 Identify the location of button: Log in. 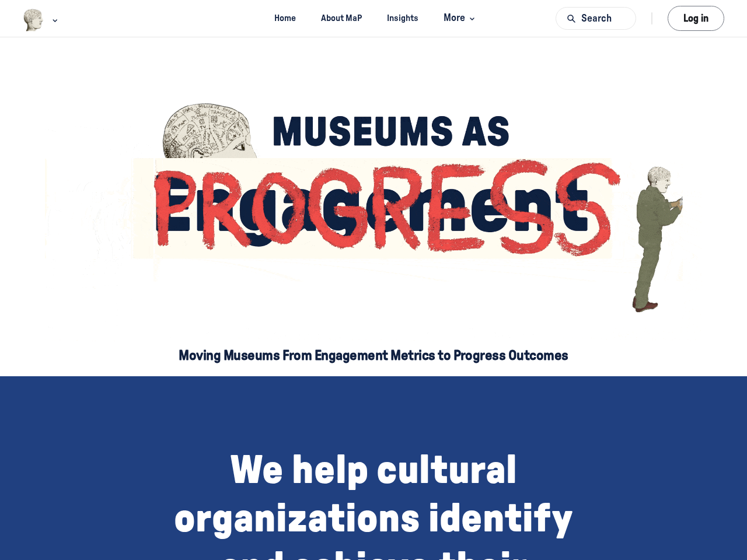
(696, 18).